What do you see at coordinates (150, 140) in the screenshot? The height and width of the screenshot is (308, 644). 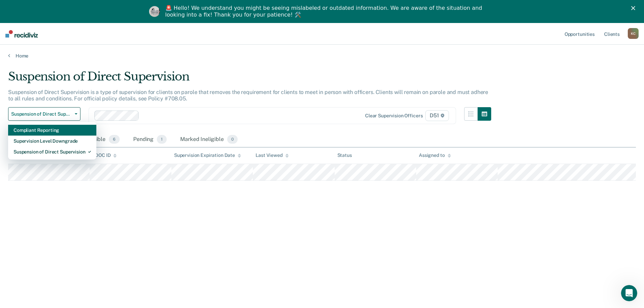 I see `div: Pending1` at bounding box center [150, 140].